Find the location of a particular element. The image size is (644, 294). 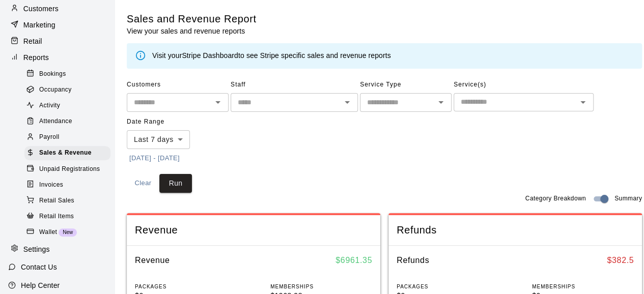

span: Retail Items is located at coordinates (56, 217).